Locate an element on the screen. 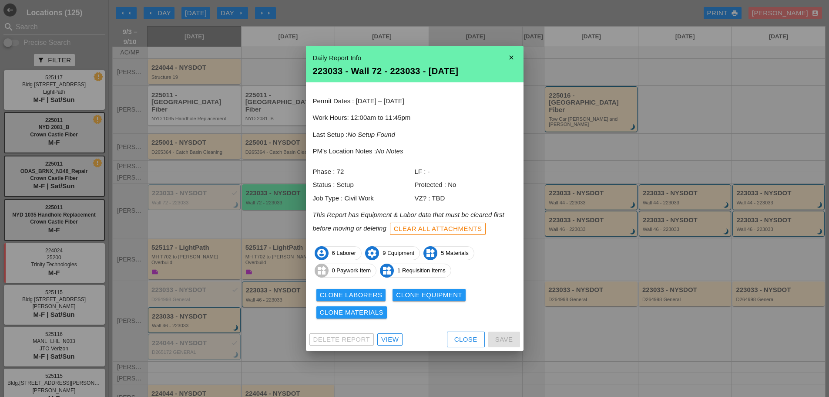 This screenshot has width=829, height=397. button: Close is located at coordinates (466, 339).